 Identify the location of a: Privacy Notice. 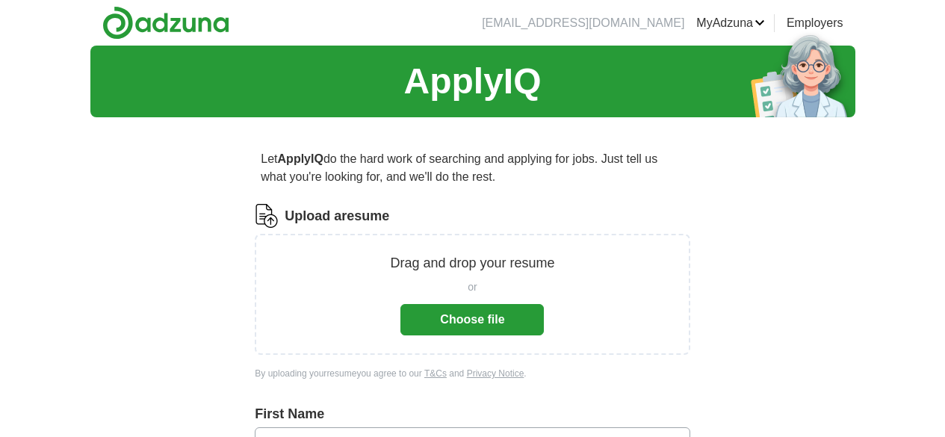
(495, 374).